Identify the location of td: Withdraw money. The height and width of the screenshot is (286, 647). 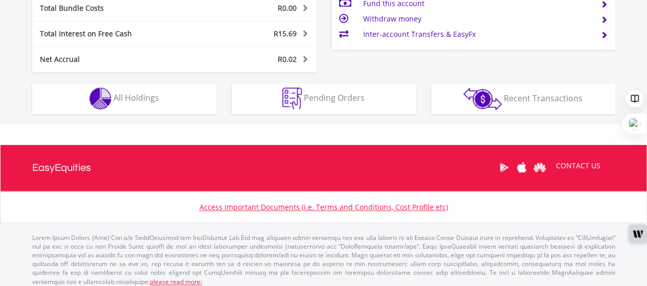
(477, 19).